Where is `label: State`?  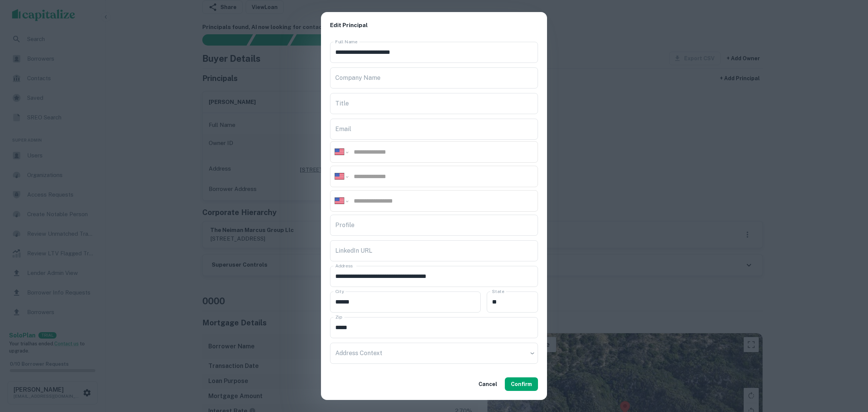
label: State is located at coordinates (498, 291).